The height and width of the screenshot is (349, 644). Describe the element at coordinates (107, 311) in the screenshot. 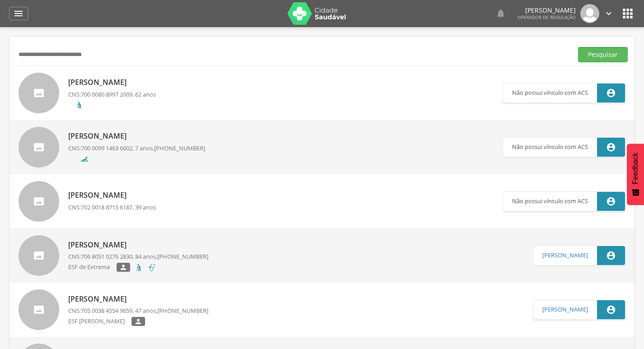

I see `span: 705 0038 4554 9659` at that location.